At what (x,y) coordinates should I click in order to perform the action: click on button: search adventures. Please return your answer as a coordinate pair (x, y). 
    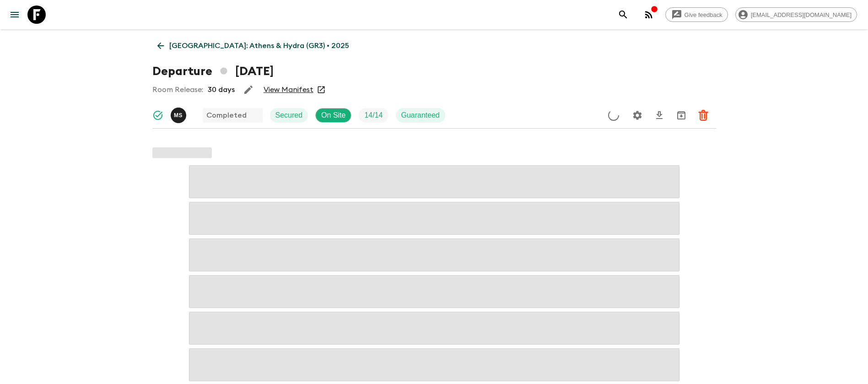
    Looking at the image, I should click on (623, 15).